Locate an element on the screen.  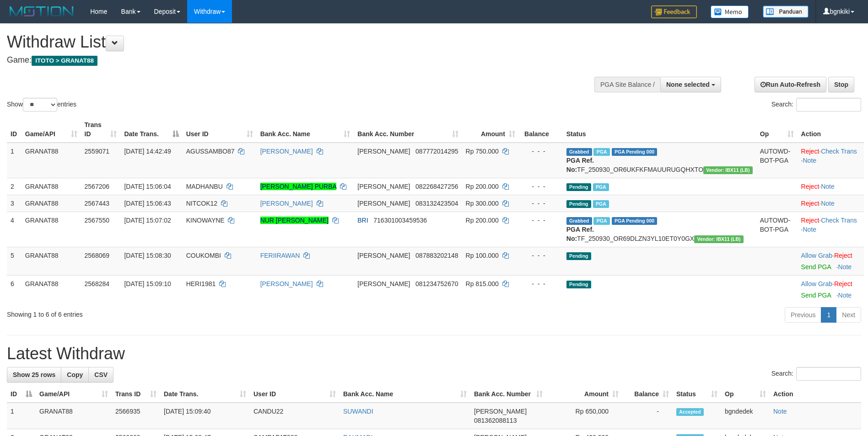
a: Send PGA is located at coordinates (816, 267).